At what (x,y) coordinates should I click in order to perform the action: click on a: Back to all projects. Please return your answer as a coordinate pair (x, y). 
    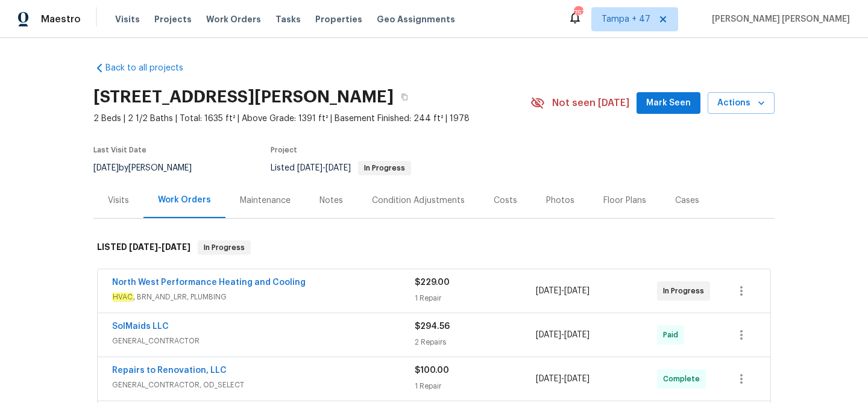
    Looking at the image, I should click on (151, 68).